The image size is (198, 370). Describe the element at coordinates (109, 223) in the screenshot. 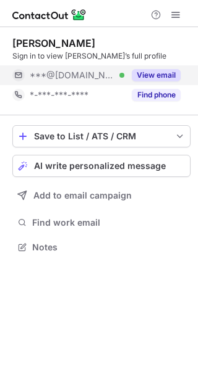

I see `span: Find work email` at that location.